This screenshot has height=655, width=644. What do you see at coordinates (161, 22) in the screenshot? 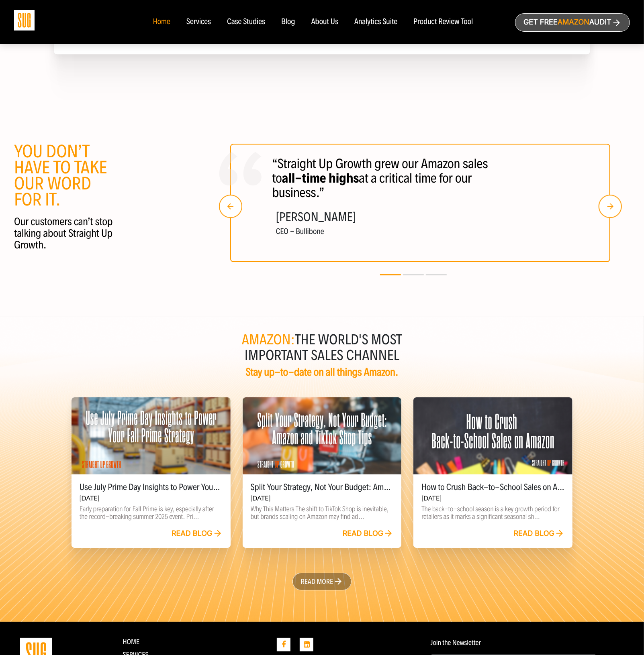
I see `div: Home` at bounding box center [161, 22].